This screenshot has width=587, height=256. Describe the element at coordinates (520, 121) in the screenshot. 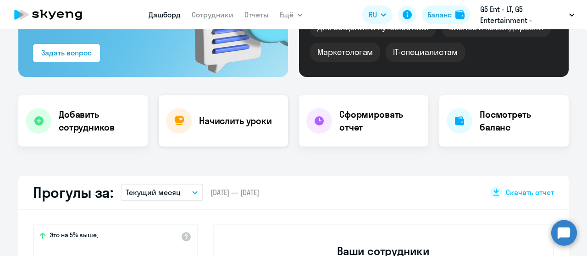

I see `h4: Посмотреть баланс` at that location.